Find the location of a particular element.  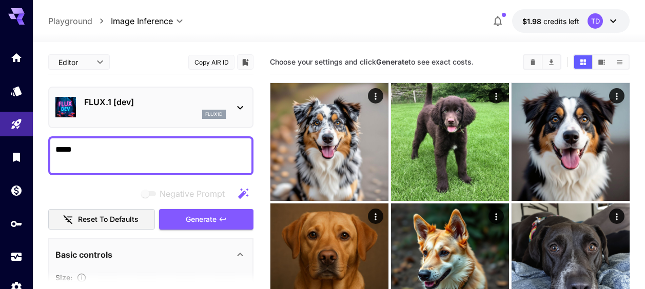

button: Show images in grid view is located at coordinates (582, 62).